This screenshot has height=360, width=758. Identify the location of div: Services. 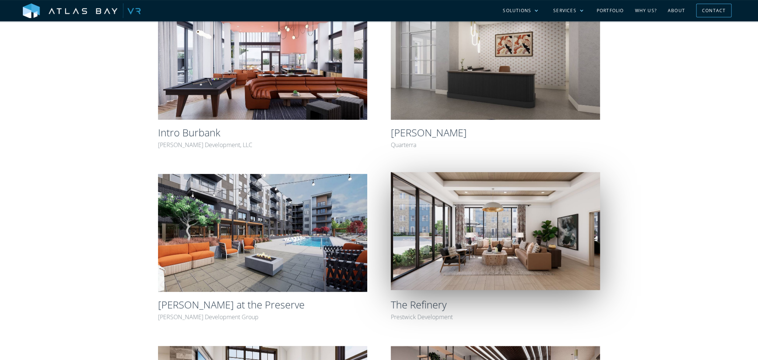
(564, 11).